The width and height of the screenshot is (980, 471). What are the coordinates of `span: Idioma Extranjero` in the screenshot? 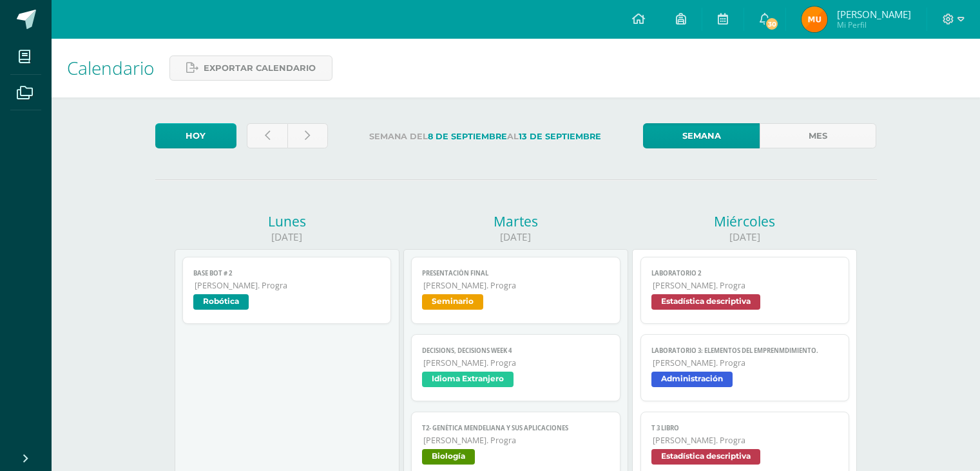 It's located at (468, 379).